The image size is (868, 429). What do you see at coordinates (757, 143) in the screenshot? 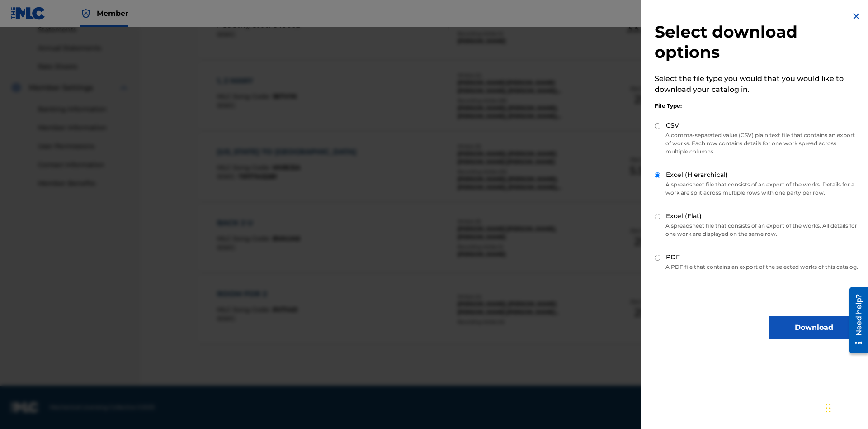
I see `p: A comma-separated value (CSV) plain text file that contains an export of works. Each row contains...` at bounding box center [757, 143].